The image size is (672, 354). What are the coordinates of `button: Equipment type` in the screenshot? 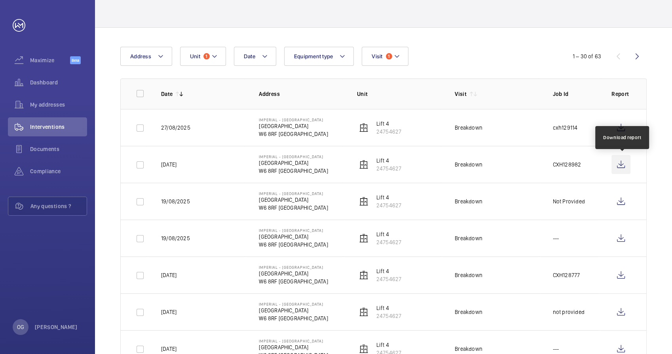 It's located at (319, 56).